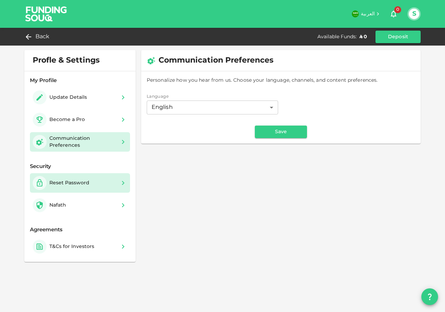  I want to click on button: S, so click(414, 14).